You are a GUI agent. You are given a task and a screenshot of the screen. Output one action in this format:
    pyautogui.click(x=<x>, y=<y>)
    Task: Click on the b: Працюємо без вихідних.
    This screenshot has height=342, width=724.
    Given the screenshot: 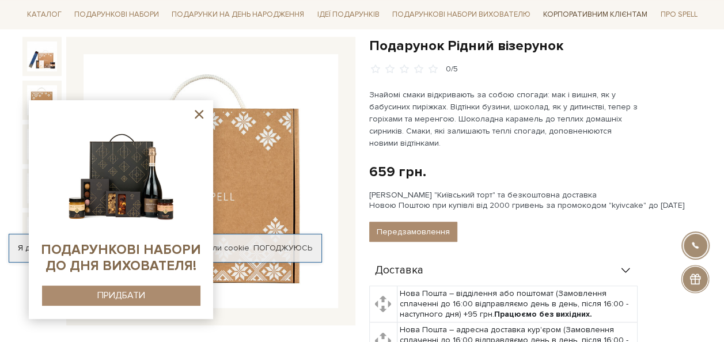 What is the action you would take?
    pyautogui.click(x=544, y=314)
    